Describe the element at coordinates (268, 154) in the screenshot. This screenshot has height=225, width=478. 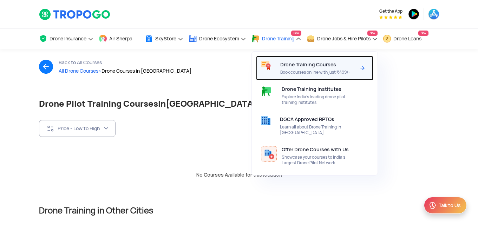
I see `img: ic_enlist_RPTO.svg` at that location.